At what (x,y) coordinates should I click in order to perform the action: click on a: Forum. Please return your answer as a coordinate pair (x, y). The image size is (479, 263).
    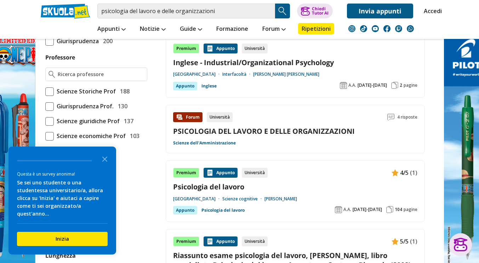
    Looking at the image, I should click on (274, 29).